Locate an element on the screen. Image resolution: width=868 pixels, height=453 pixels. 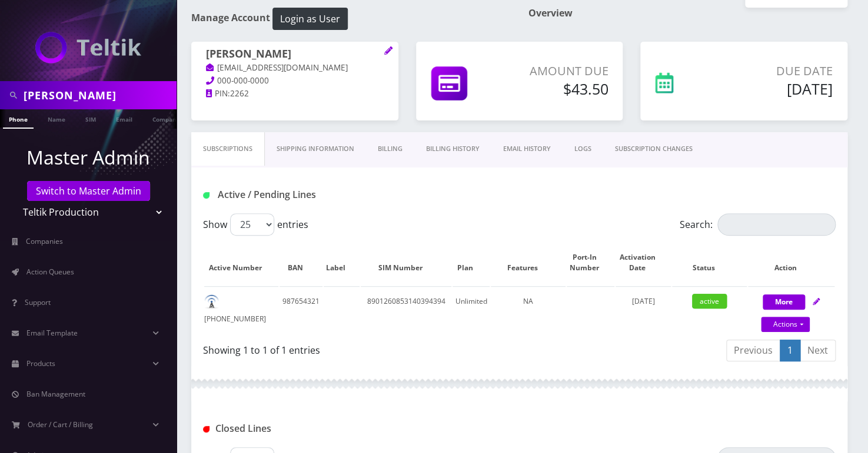
td: Unlimited is located at coordinates (471, 310).